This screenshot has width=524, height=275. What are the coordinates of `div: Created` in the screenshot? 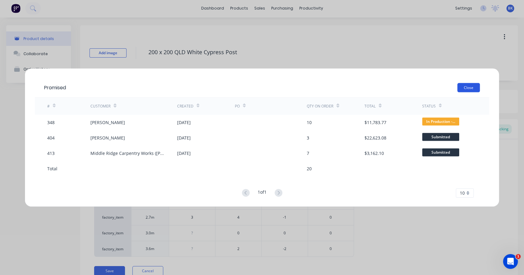 It's located at (185, 106).